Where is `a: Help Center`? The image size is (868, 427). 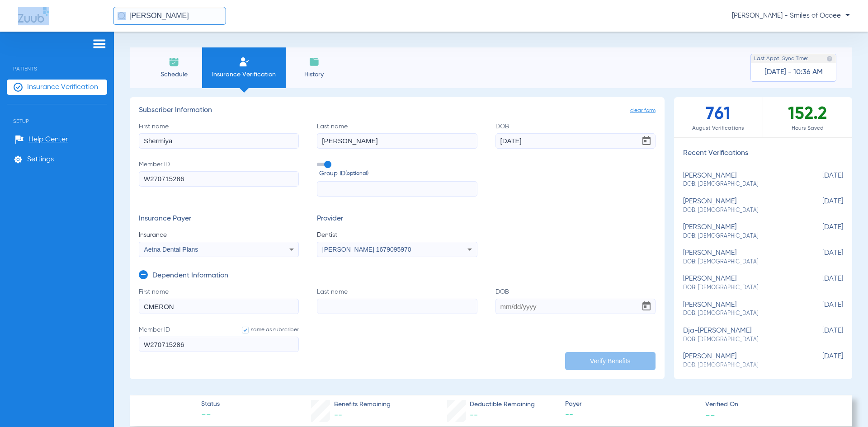
a: Help Center is located at coordinates (41, 139).